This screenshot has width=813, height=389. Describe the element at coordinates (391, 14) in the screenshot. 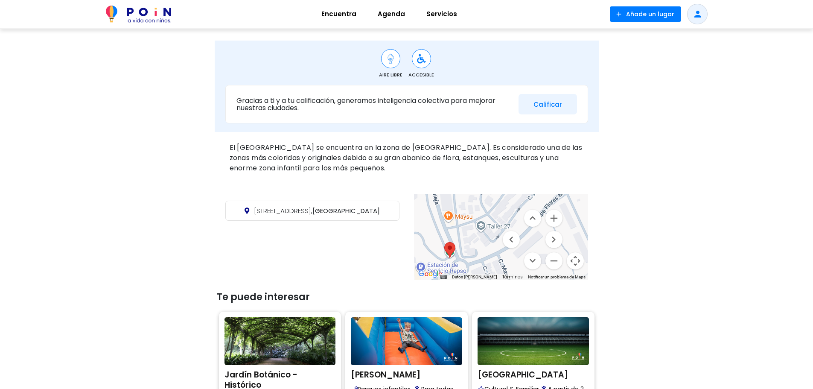

I see `span: Agenda` at that location.